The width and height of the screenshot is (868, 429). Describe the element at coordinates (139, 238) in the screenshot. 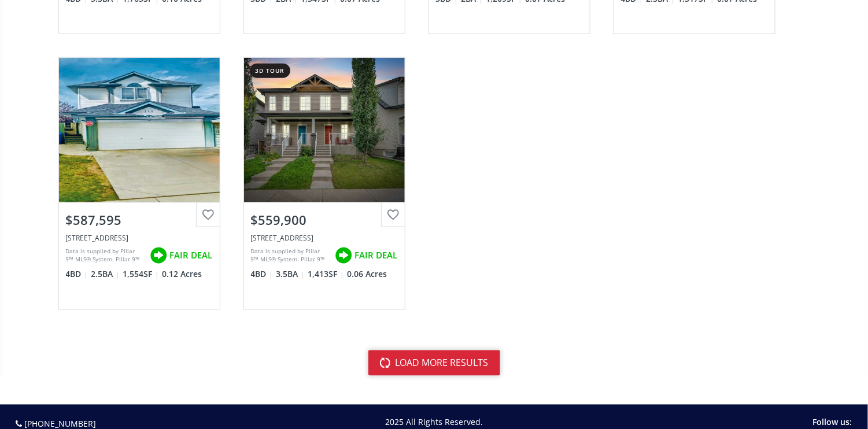

I see `div: 146 Saratoga Close NE, Calgary, AB T1Y 7A1` at that location.